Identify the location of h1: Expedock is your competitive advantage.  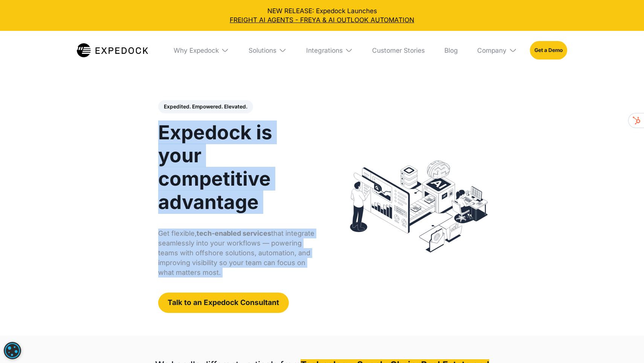
(237, 167).